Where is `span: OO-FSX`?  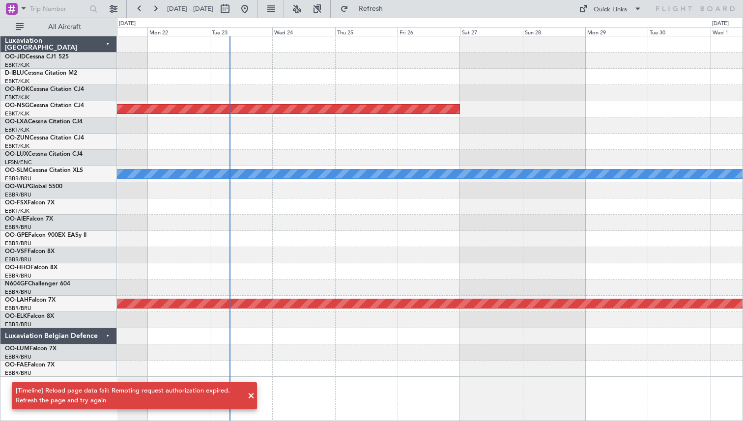 span: OO-FSX is located at coordinates (16, 203).